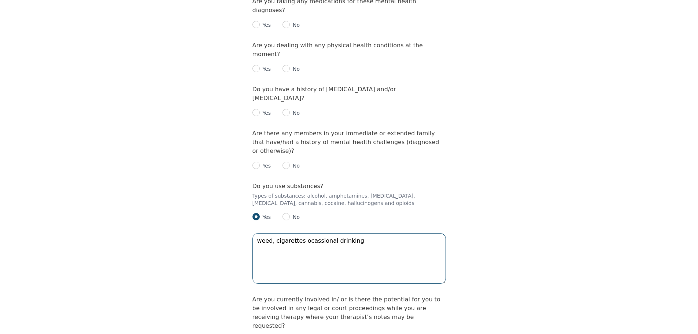 The width and height of the screenshot is (698, 334). I want to click on label: Are you dealing with any physical health conditions at the moment?, so click(337, 49).